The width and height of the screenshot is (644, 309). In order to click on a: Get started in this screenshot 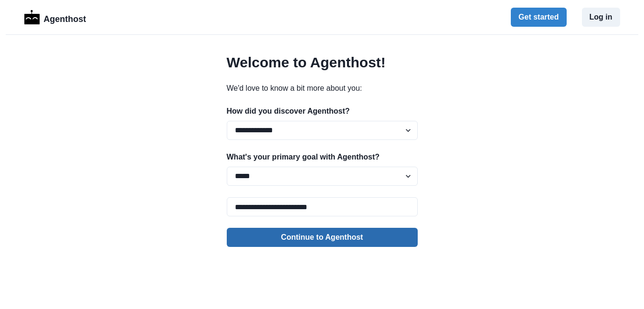, I will do `click(539, 18)`.